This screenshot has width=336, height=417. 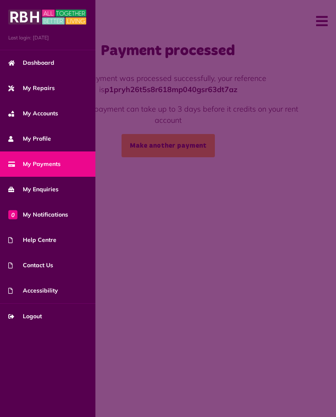 What do you see at coordinates (33, 189) in the screenshot?
I see `span: My Enquiries` at bounding box center [33, 189].